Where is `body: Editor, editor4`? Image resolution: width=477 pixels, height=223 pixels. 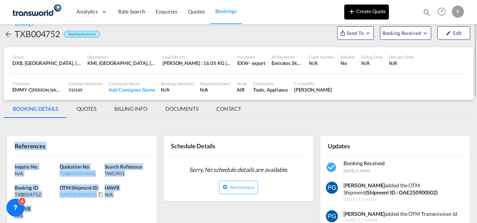 body: Editor, editor4 is located at coordinates (69, 11).